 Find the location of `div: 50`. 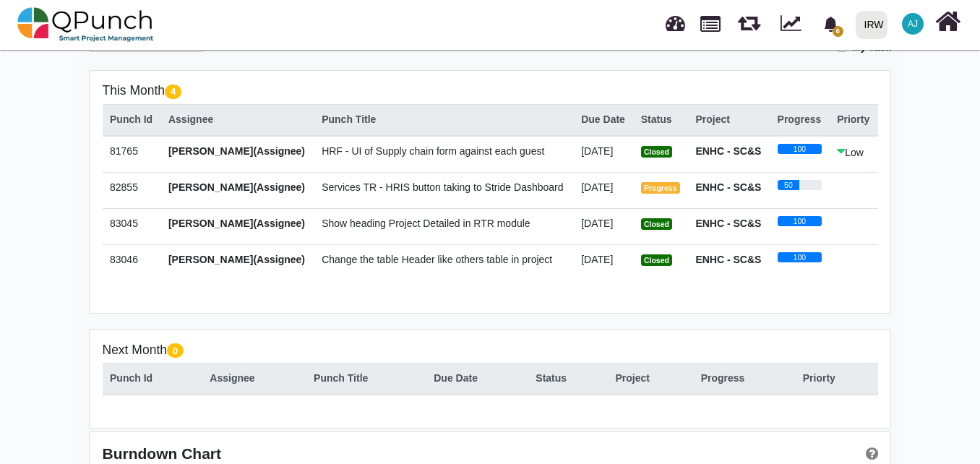

div: 50 is located at coordinates (789, 185).